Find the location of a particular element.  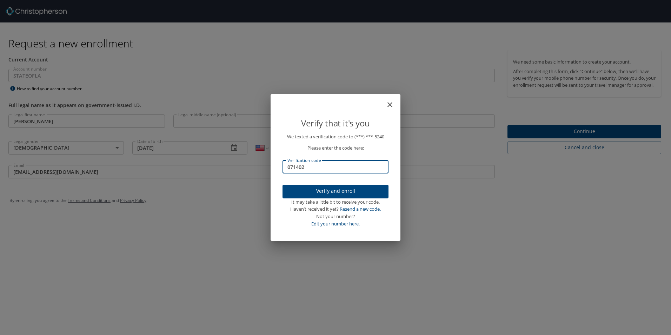

div: Not your number? is located at coordinates (336, 216).